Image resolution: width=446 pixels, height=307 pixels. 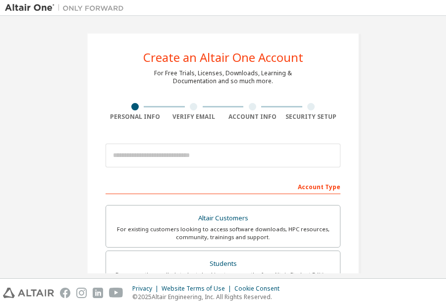 What do you see at coordinates (198, 289) in the screenshot?
I see `div: Website Terms of Use` at bounding box center [198, 289].